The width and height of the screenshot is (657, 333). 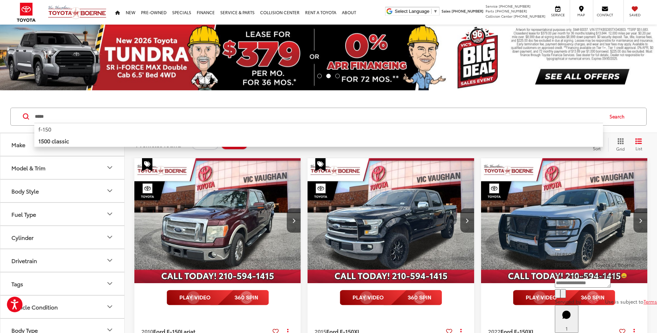 What do you see at coordinates (234, 145) in the screenshot?
I see `span: Clear All` at bounding box center [234, 145].